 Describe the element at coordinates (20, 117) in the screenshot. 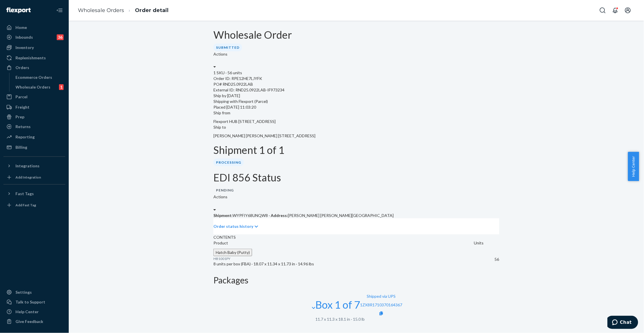

I see `div: Prep` at that location.